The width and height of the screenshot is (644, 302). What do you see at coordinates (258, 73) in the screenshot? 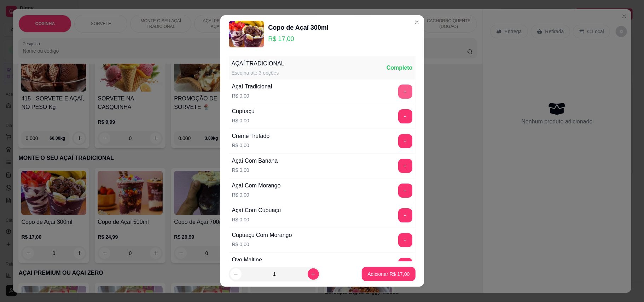
I see `div: Escolha até 3 opções` at bounding box center [258, 73].